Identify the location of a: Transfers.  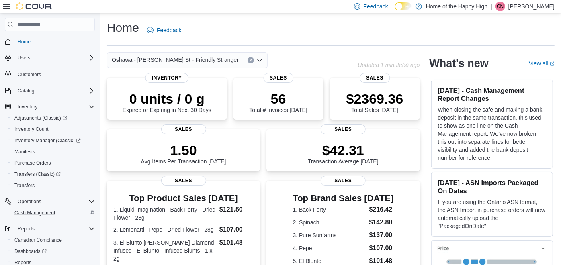
(25, 186).